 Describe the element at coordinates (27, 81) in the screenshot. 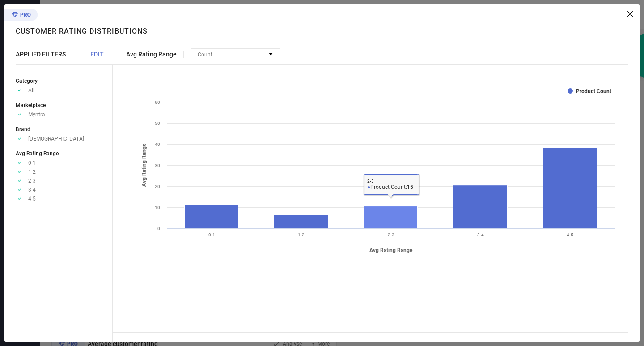

I see `span: Category` at that location.